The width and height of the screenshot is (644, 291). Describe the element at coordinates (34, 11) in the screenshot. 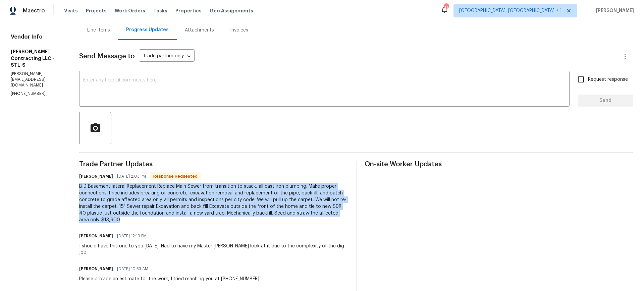

I see `span: Maestro` at that location.